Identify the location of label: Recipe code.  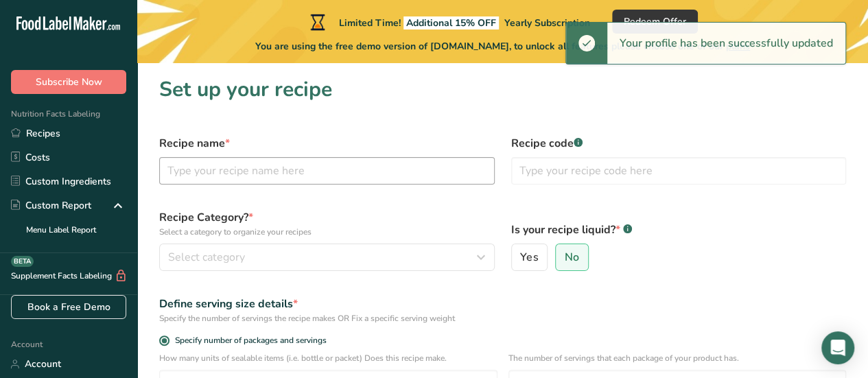
(679, 143).